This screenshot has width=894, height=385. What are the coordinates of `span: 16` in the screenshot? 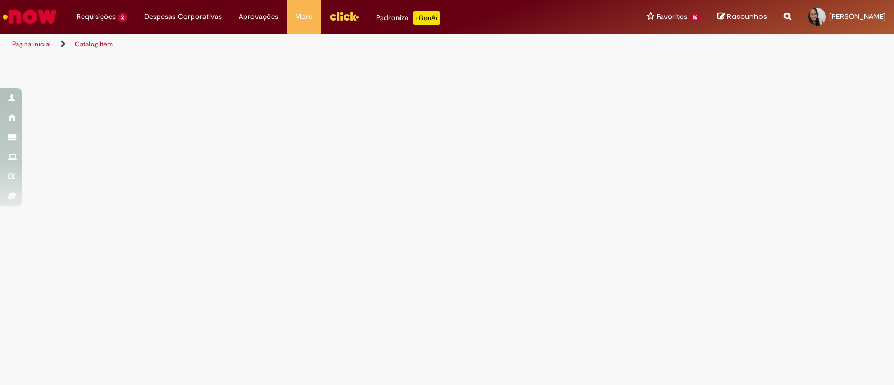 It's located at (695, 17).